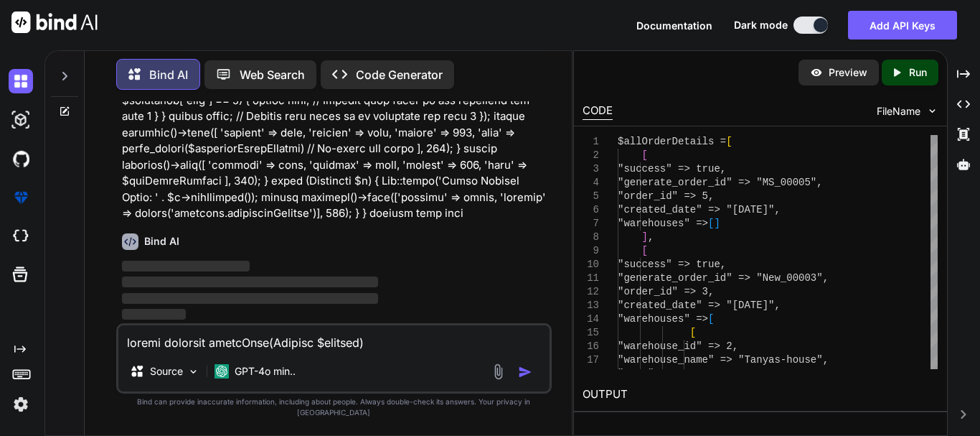 Image resolution: width=980 pixels, height=436 pixels. What do you see at coordinates (678, 346) in the screenshot?
I see `span: "warehouse_id" => 2,` at bounding box center [678, 346].